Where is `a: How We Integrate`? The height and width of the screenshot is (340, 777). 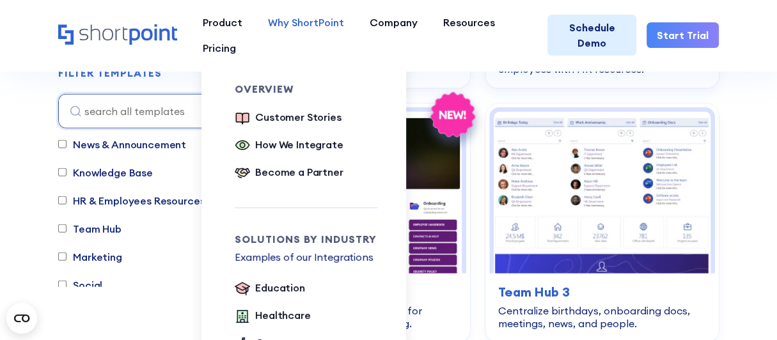
a: How We Integrate is located at coordinates (289, 145).